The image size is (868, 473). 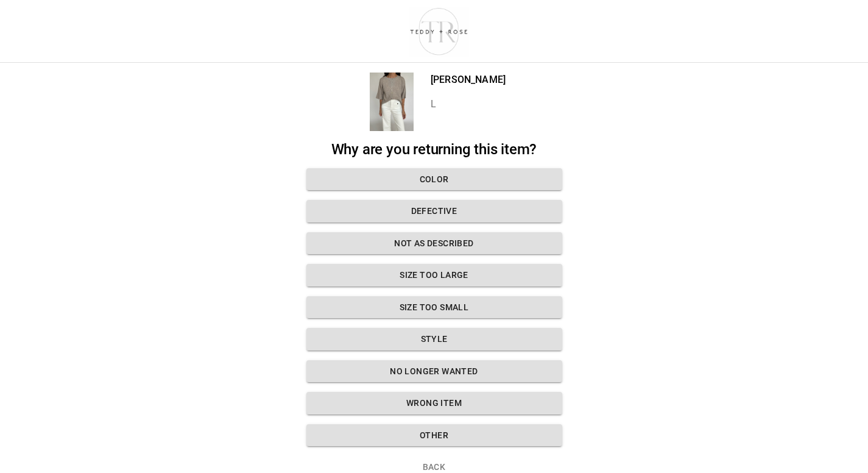 What do you see at coordinates (434, 149) in the screenshot?
I see `h2: Why are you returning this item?` at bounding box center [434, 149].